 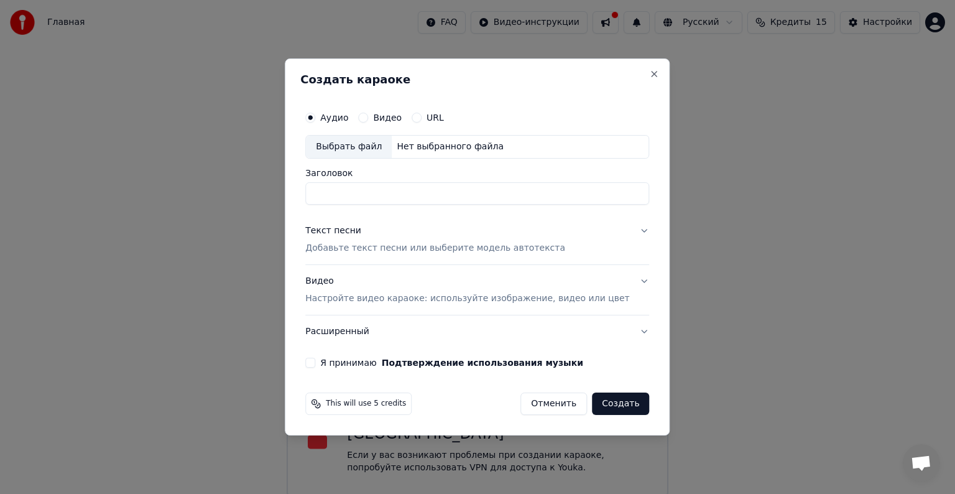 I want to click on div: Выбрать файл, so click(x=349, y=147).